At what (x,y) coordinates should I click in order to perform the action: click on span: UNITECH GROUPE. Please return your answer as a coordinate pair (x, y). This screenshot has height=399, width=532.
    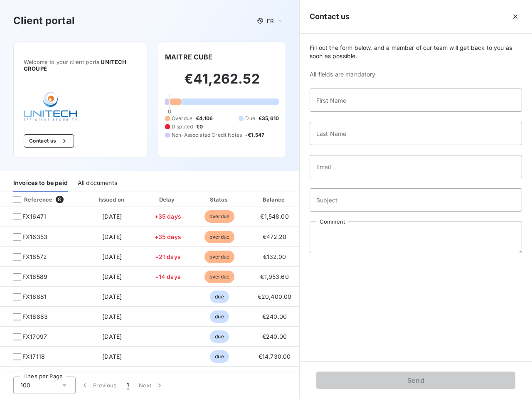
    Looking at the image, I should click on (75, 65).